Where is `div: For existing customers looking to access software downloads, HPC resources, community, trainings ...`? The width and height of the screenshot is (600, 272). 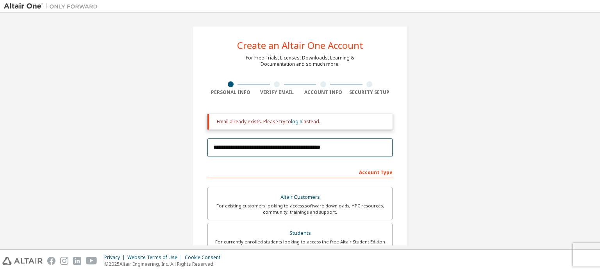 div: For existing customers looking to access software downloads, HPC resources, community, trainings ... is located at coordinates (300, 209).